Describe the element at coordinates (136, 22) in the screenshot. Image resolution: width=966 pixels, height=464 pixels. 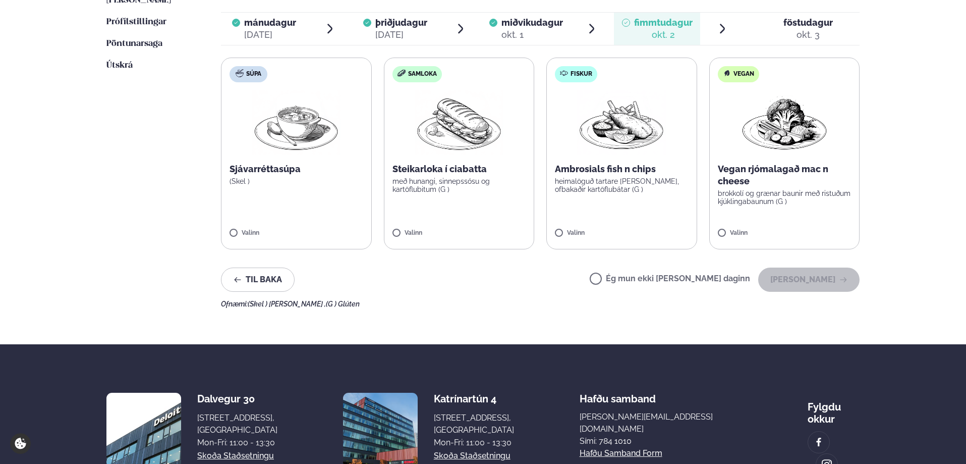
I see `a: Prófílstillingar` at that location.